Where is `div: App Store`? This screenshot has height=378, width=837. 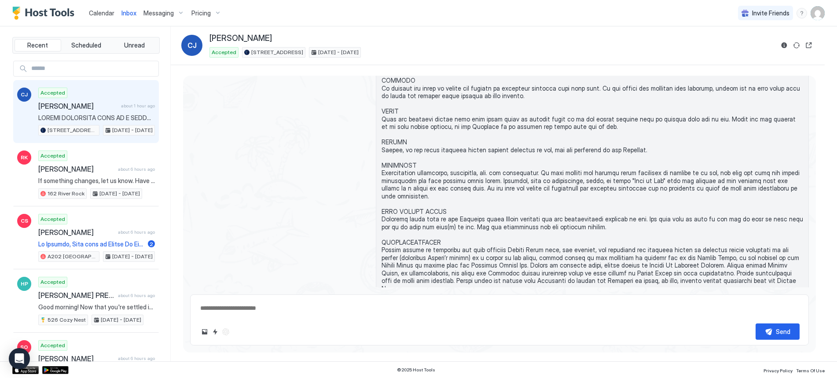
div: App Store is located at coordinates (26, 370).